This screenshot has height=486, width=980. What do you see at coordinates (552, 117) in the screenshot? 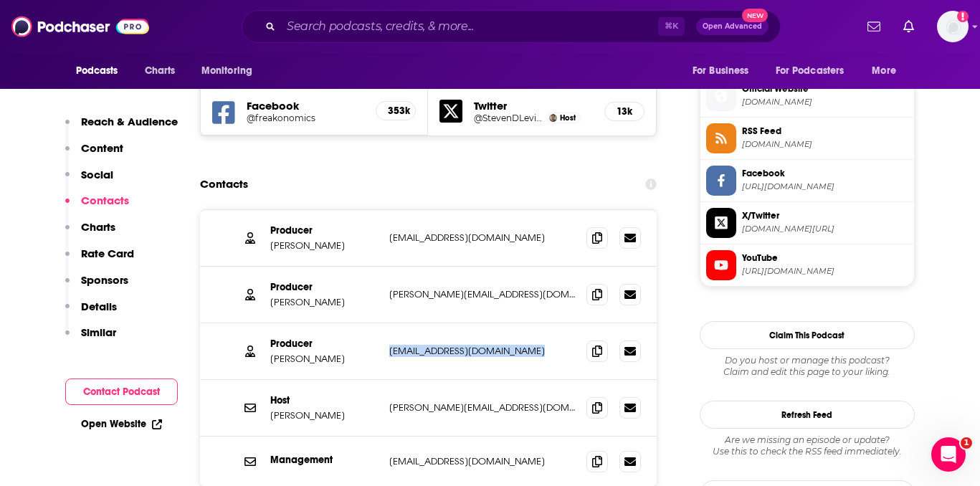
I see `img: Steve Levitt` at bounding box center [552, 117].